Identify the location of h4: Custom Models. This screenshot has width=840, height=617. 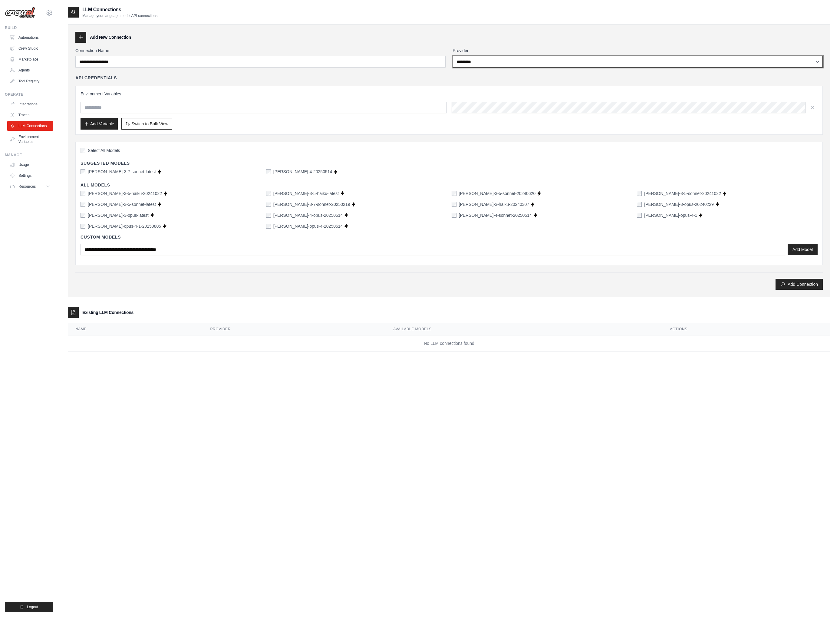
(449, 237).